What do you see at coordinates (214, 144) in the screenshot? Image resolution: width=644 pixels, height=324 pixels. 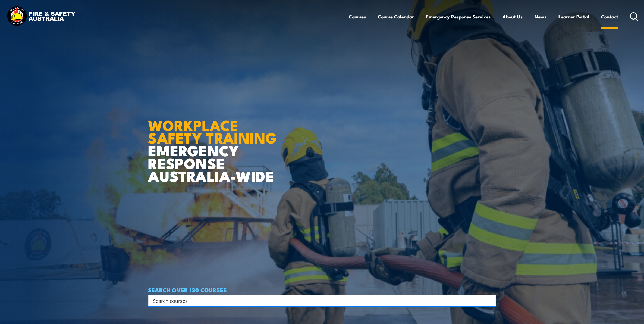 I see `h1: EMERGENCY RESPONSE AUSTRALIA-WIDE` at bounding box center [214, 144].